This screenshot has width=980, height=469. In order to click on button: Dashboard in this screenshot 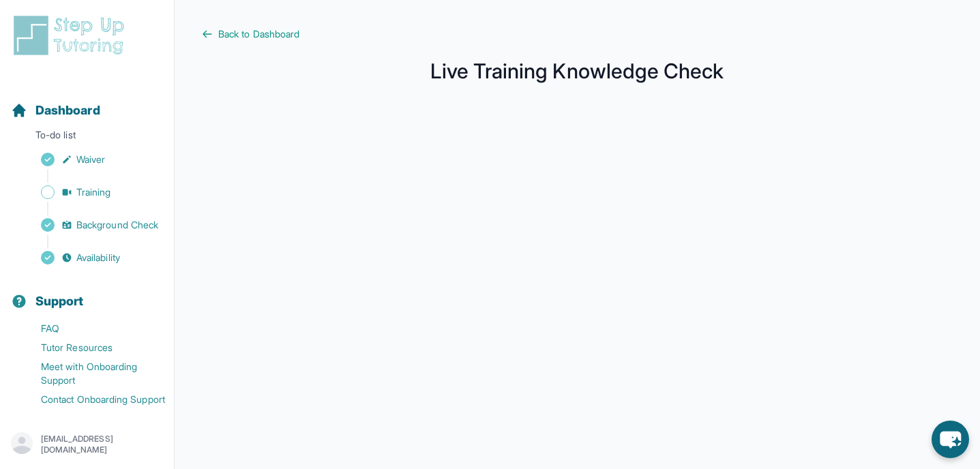, I will do `click(87, 102)`.